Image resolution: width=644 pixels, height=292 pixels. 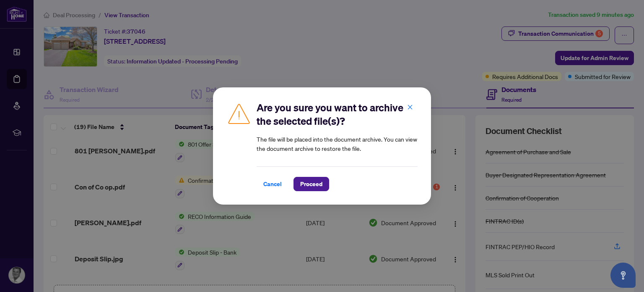 I want to click on span: Proceed, so click(x=311, y=184).